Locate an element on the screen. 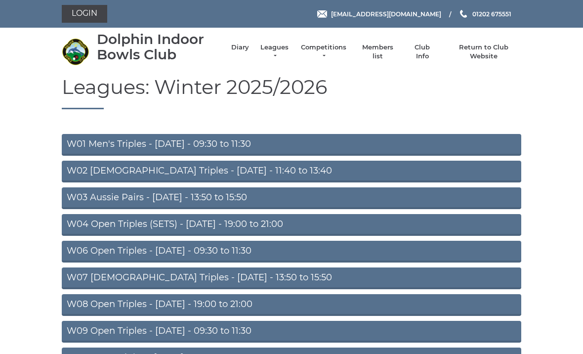  h1: Leagues: Winter 2025/2026 is located at coordinates (292, 92).